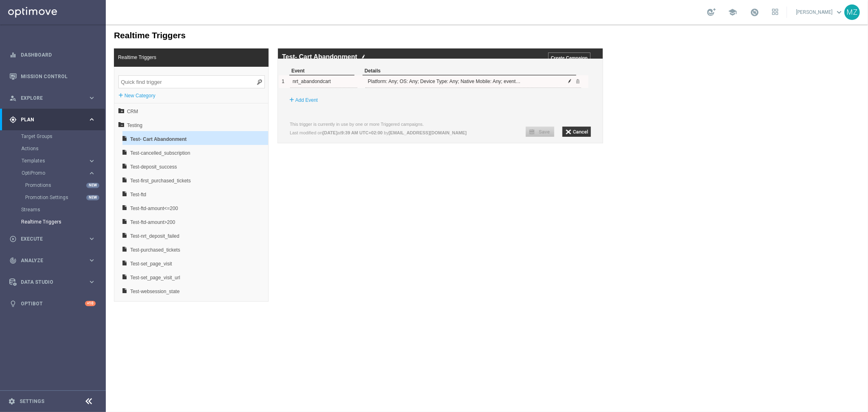 The width and height of the screenshot is (868, 412). I want to click on label: Test- Cart Abandonment, so click(214, 33).